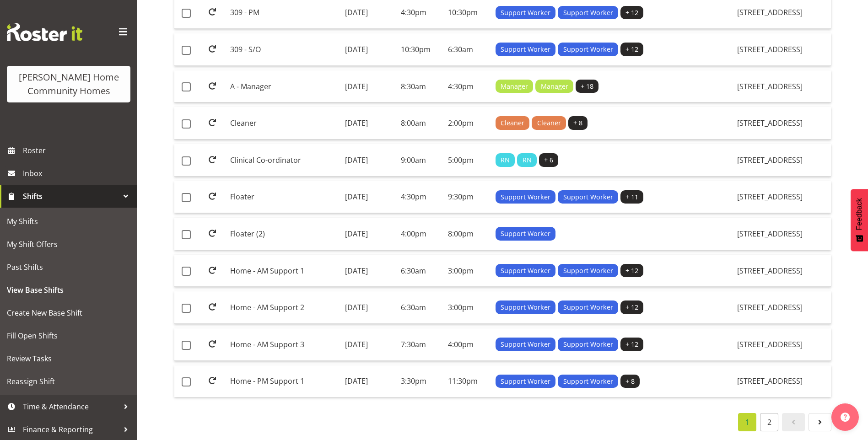 The width and height of the screenshot is (868, 440). What do you see at coordinates (68, 313) in the screenshot?
I see `a: Create New Base Shift` at bounding box center [68, 313].